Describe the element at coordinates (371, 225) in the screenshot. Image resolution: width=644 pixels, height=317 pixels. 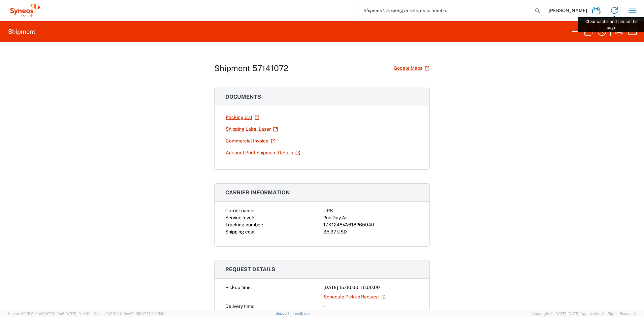
I see `div: 1ZK1248VA618265940` at that location.